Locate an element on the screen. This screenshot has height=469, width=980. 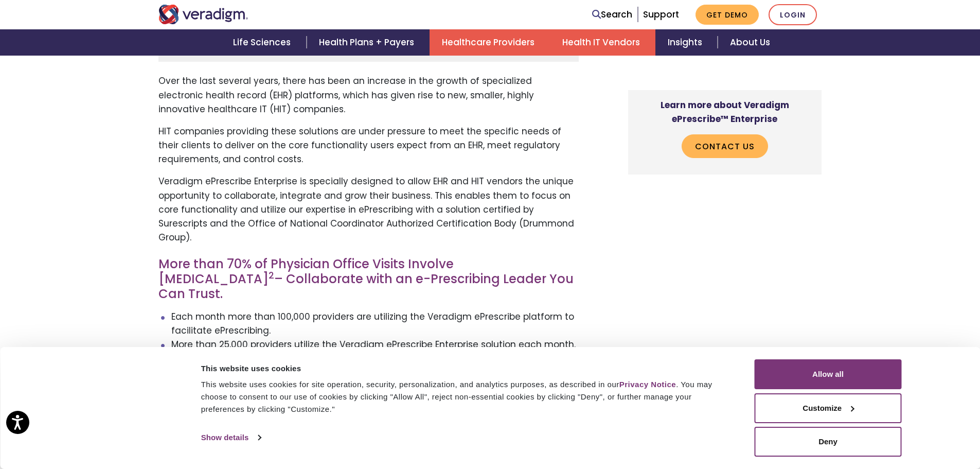
a: Support is located at coordinates (661, 14).